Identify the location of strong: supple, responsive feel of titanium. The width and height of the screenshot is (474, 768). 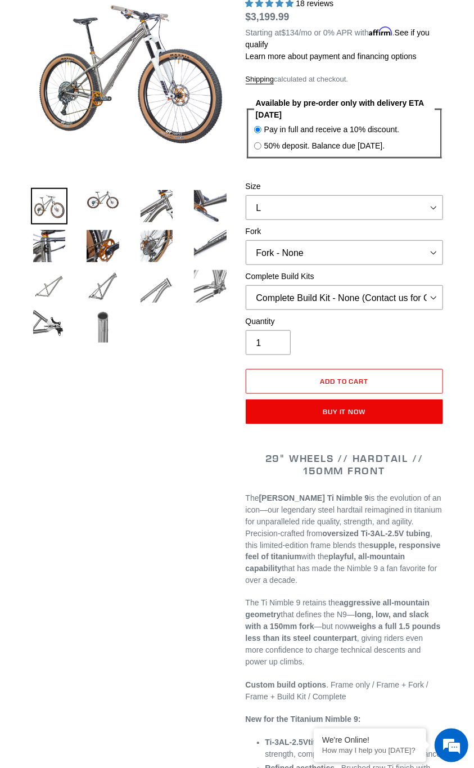
(343, 551).